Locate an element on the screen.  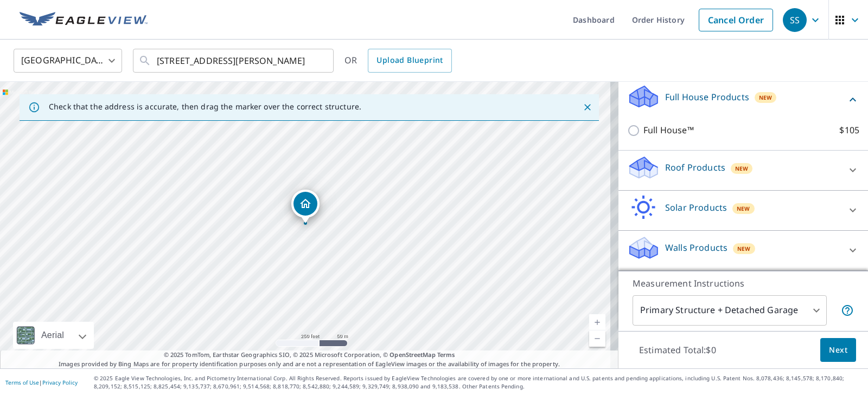
p: Full House Products is located at coordinates (707, 97).